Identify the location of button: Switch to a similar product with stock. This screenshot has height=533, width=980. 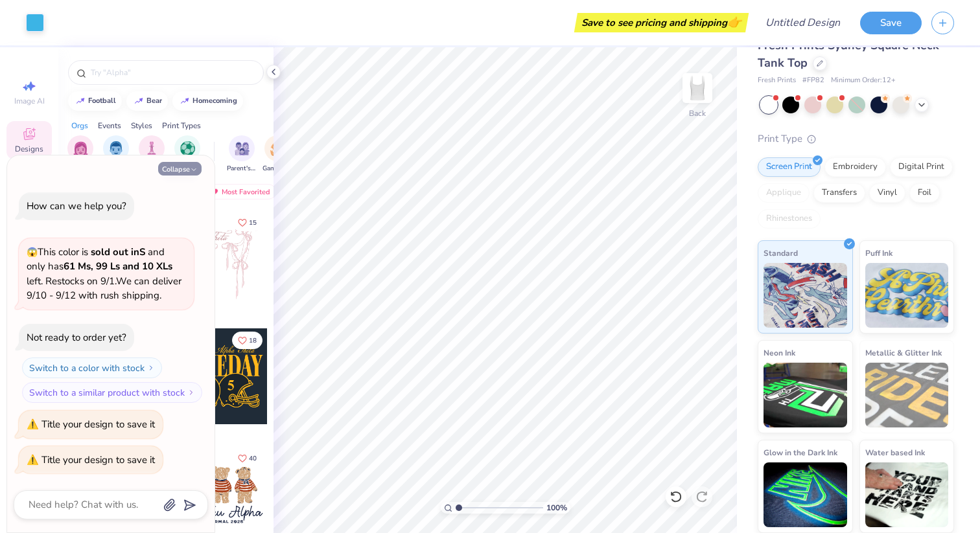
(112, 393).